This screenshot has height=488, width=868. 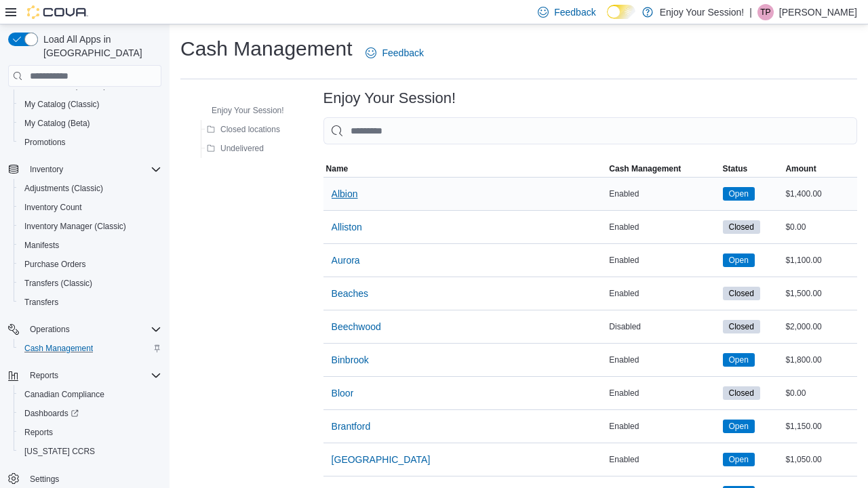 I want to click on div: Taylor Parsons, so click(x=766, y=12).